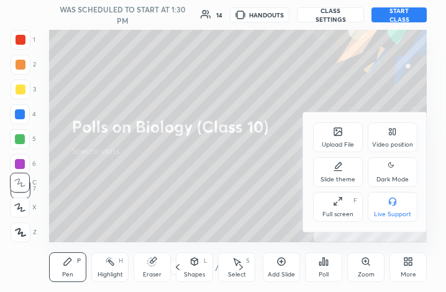 Image resolution: width=446 pixels, height=292 pixels. What do you see at coordinates (393, 214) in the screenshot?
I see `div: Live Support` at bounding box center [393, 214].